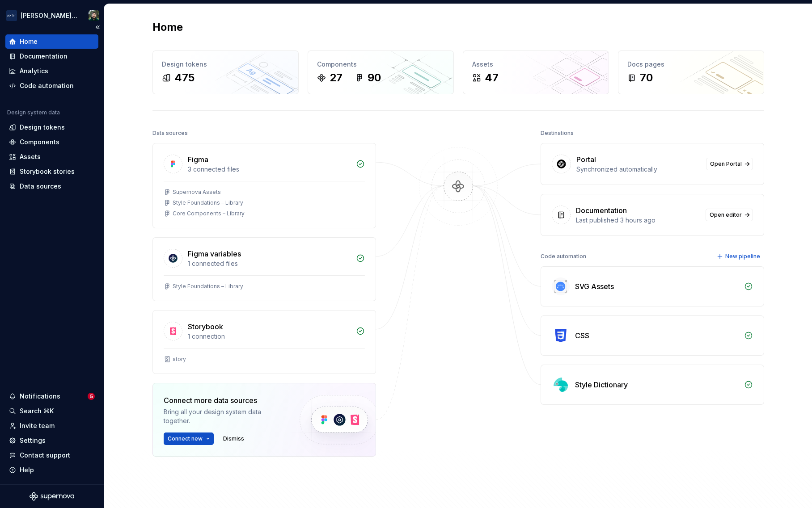  I want to click on span: 5, so click(92, 397).